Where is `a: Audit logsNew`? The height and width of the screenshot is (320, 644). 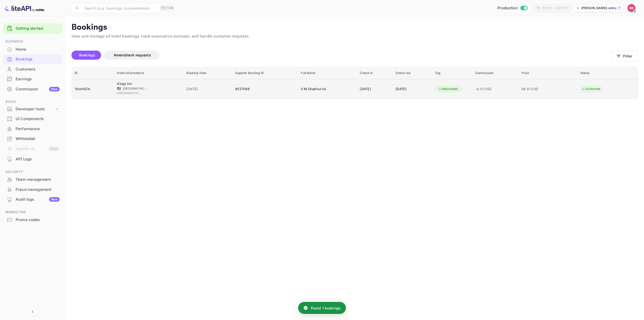
a: Audit logsNew is located at coordinates (33, 199).